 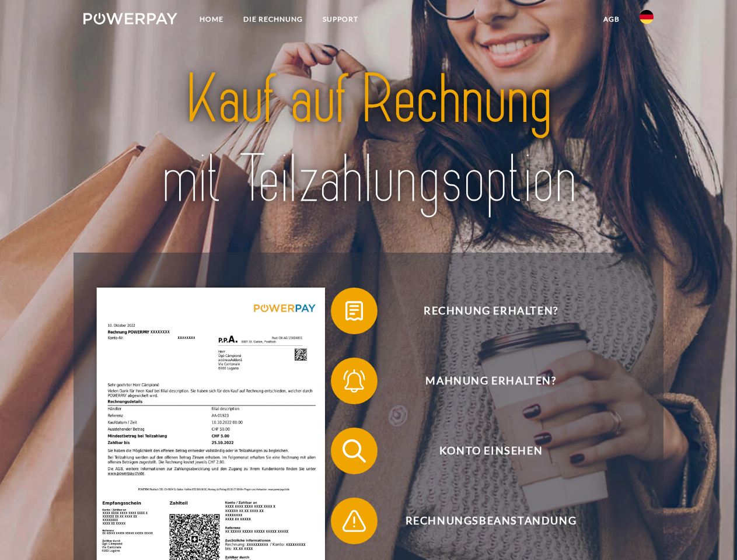 What do you see at coordinates (368, 139) in the screenshot?
I see `img: title-powerpay_de.svg` at bounding box center [368, 139].